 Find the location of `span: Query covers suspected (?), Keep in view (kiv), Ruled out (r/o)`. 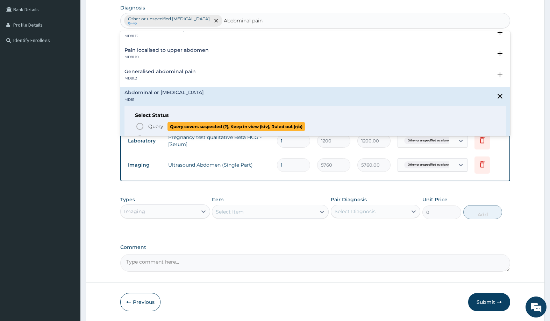

span: Query covers suspected (?), Keep in view (kiv), Ruled out (r/o) is located at coordinates (236, 126).